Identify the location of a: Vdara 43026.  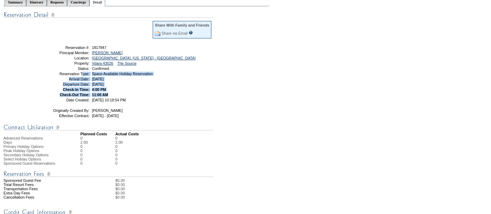
(102, 63).